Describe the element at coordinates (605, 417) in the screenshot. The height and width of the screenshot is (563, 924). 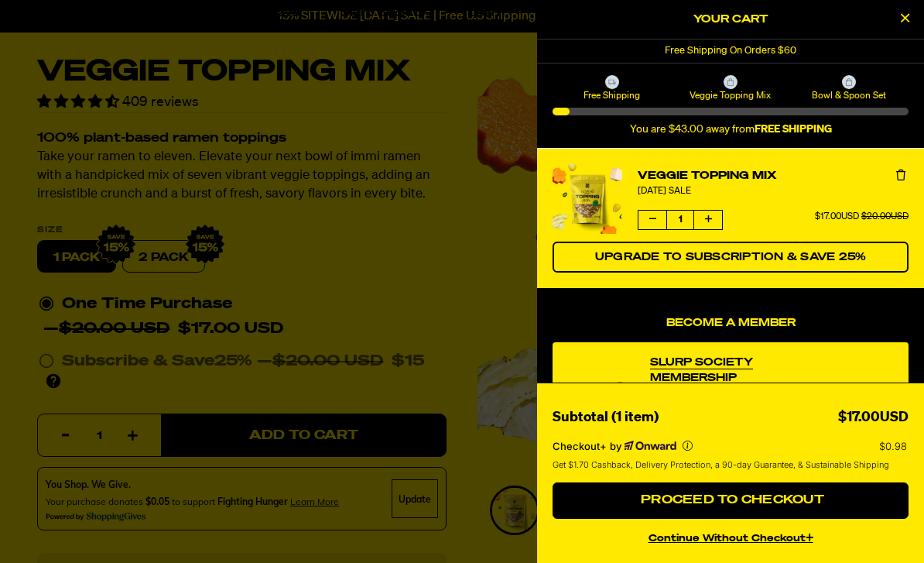
I see `span: Subtotal (1 item)` at that location.